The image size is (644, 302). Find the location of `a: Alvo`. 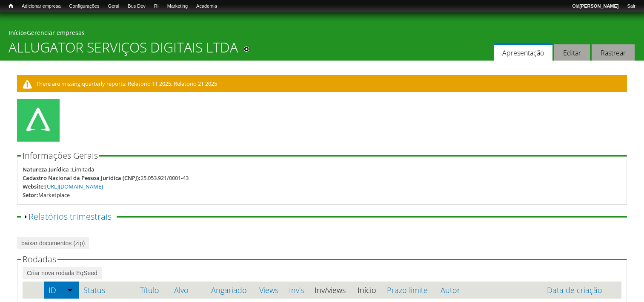

a: Alvo is located at coordinates (188, 290).